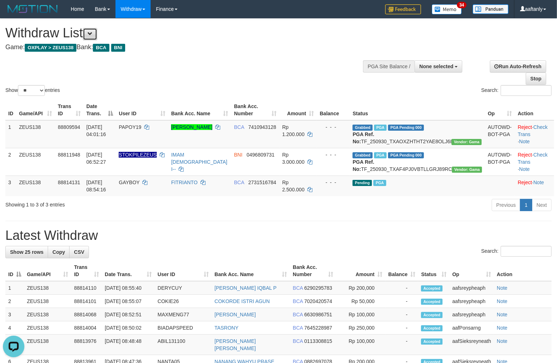  What do you see at coordinates (142, 110) in the screenshot?
I see `th: User ID: activate to sort column ascending` at bounding box center [142, 110].